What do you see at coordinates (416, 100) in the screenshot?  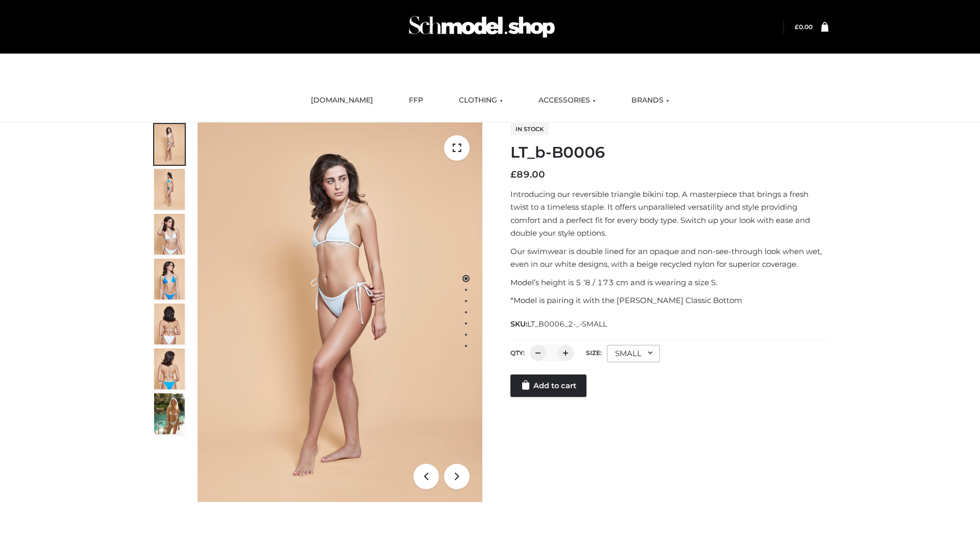 I see `a: FFP` at bounding box center [416, 100].